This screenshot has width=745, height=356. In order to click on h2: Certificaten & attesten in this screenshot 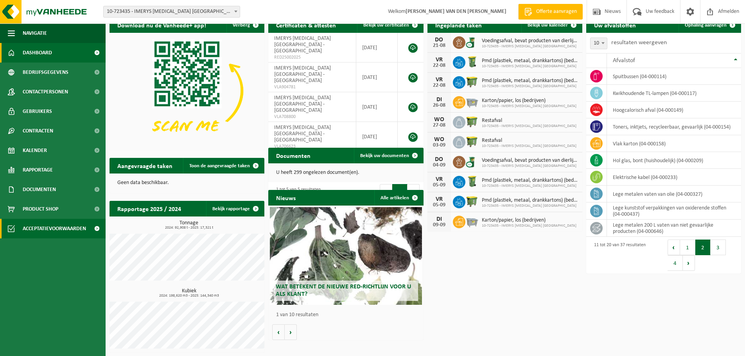, I will do `click(306, 25)`.